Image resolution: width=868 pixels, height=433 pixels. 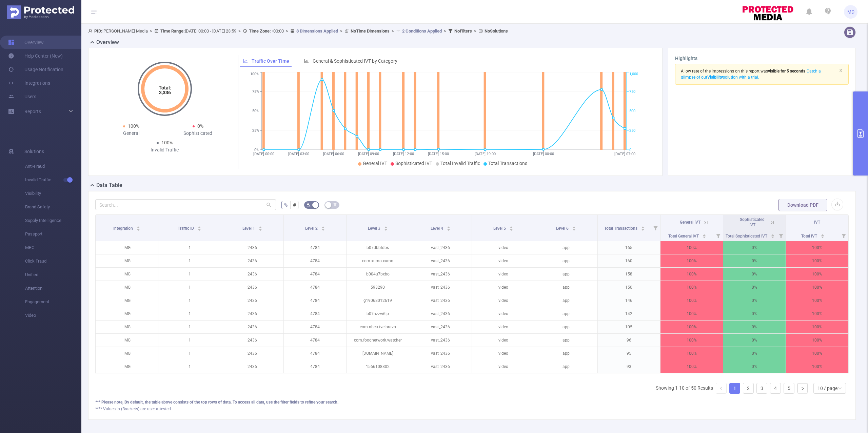 I want to click on span: Attention, so click(x=53, y=289).